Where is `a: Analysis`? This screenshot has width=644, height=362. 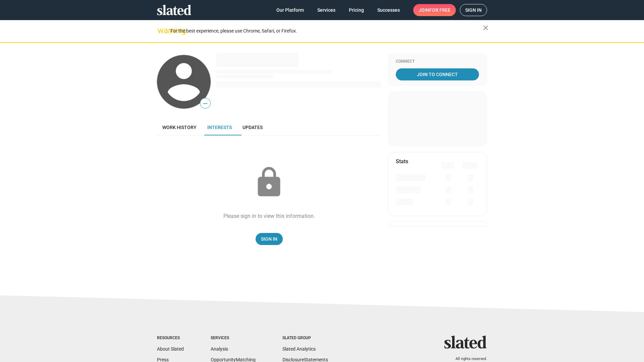
a: Analysis is located at coordinates (219, 349).